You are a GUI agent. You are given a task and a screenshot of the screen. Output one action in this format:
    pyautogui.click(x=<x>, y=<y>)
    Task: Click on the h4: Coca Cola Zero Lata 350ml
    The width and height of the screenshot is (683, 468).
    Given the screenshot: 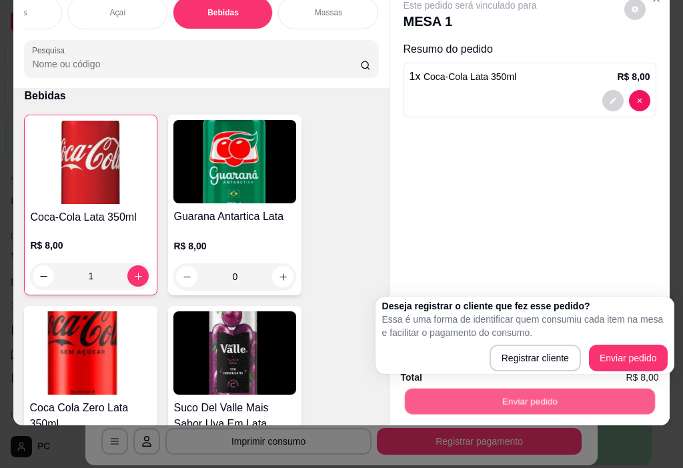 What is the action you would take?
    pyautogui.click(x=91, y=416)
    